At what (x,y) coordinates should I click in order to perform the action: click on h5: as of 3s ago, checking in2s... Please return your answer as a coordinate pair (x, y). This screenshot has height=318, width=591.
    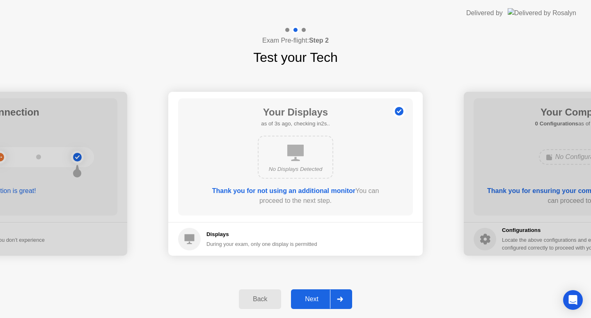
    Looking at the image, I should click on (295, 124).